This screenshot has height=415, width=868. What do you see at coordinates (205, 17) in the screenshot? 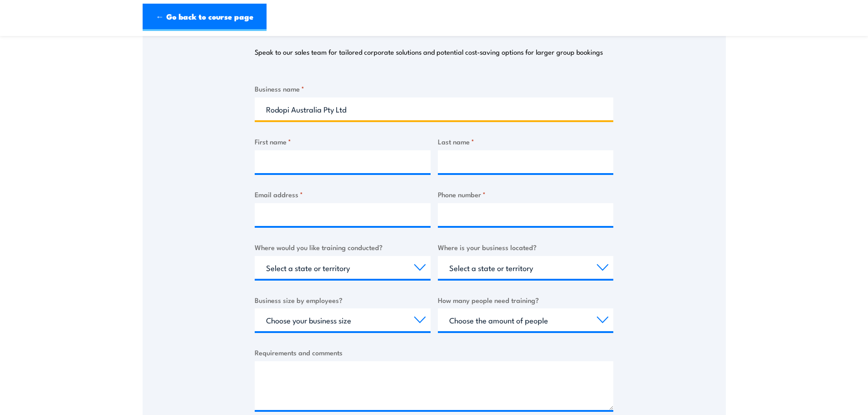
I see `a: ← Go back to course page` at bounding box center [205, 17].